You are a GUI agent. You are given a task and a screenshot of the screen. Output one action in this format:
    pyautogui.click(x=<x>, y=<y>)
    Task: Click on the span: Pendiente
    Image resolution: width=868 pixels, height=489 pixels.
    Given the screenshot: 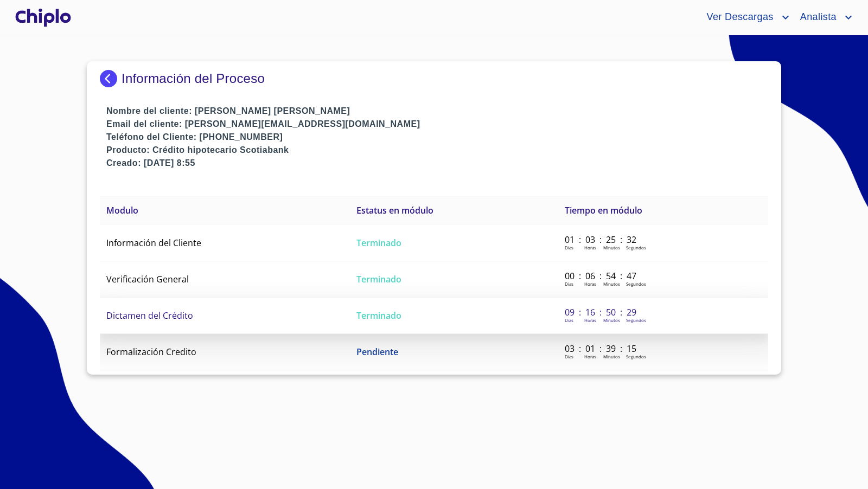 What is the action you would take?
    pyautogui.click(x=377, y=352)
    